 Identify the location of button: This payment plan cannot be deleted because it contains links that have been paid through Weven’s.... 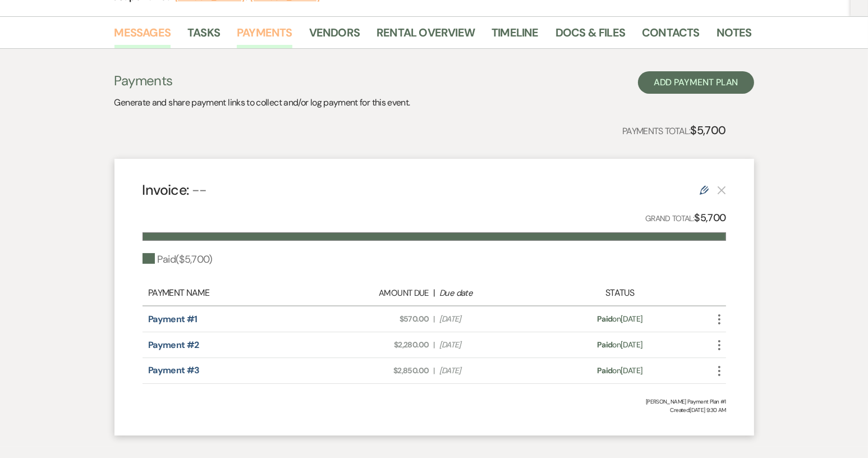
(722, 190).